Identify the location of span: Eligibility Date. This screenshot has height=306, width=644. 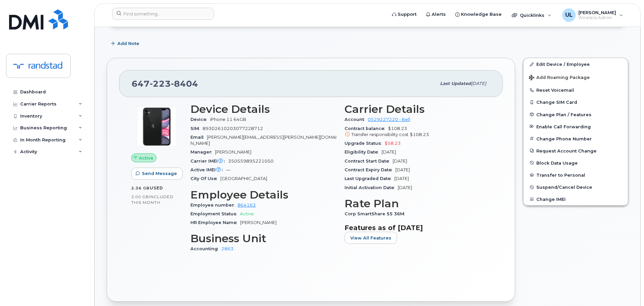
(363, 152).